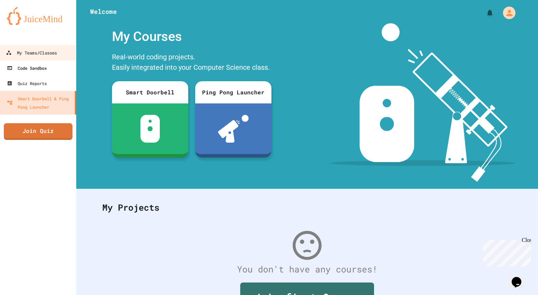  I want to click on img: logo-orange.svg, so click(38, 16).